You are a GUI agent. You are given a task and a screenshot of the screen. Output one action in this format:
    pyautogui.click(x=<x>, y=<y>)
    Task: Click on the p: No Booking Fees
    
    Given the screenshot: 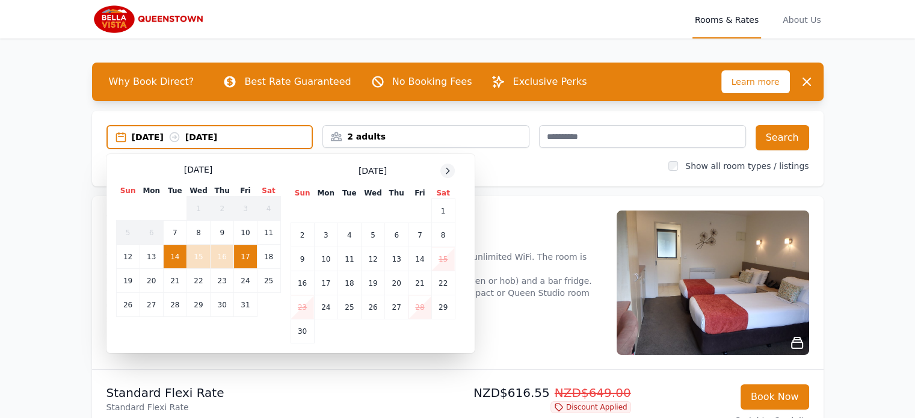 What is the action you would take?
    pyautogui.click(x=432, y=82)
    